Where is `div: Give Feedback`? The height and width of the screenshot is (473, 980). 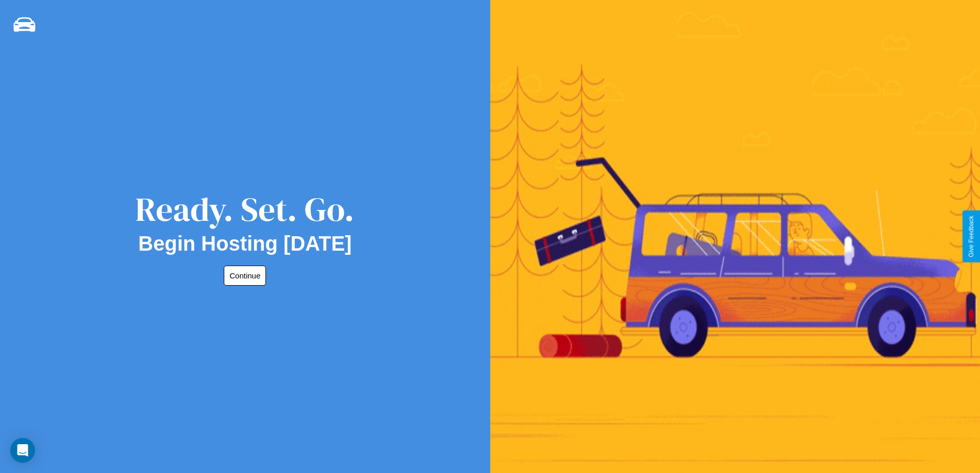 div: Give Feedback is located at coordinates (971, 236).